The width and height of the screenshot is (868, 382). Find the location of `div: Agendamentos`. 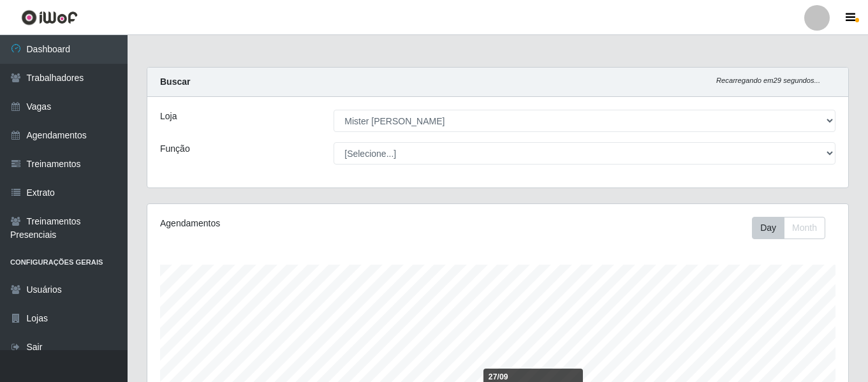

div: Agendamentos is located at coordinates (295, 223).